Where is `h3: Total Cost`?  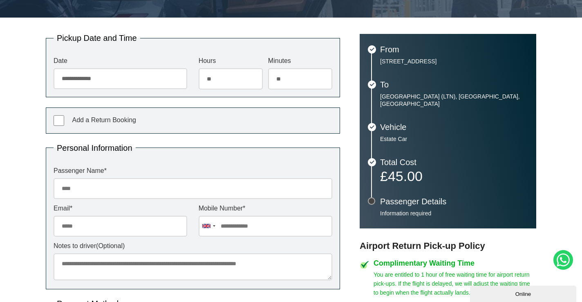
h3: Total Cost is located at coordinates (454, 162).